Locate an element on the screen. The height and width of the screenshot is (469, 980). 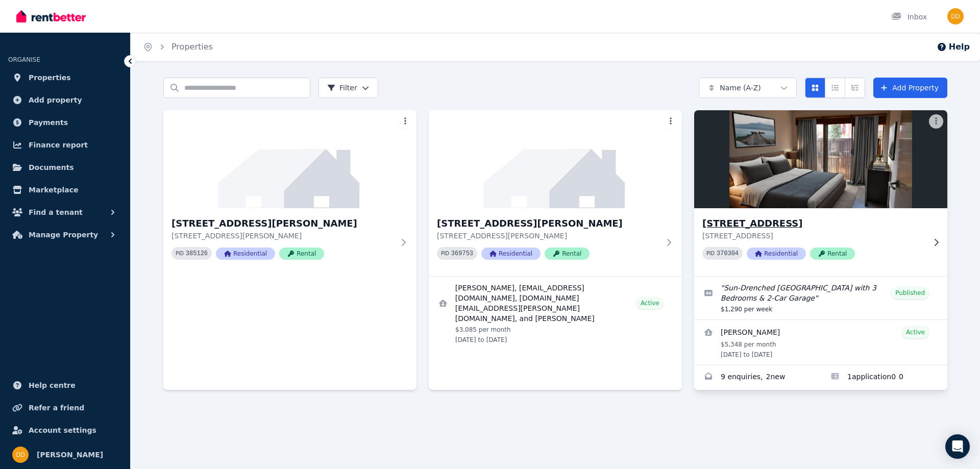
img: 122 Rose St, Fitzroy is located at coordinates (821, 159).